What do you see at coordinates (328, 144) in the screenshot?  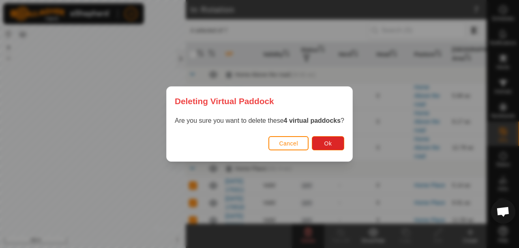 I see `span: Ok` at bounding box center [328, 144].